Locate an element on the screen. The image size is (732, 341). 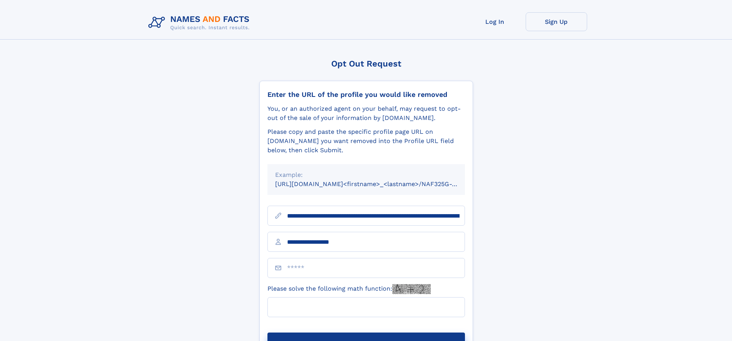
img: Logo Names and Facts is located at coordinates (201, 23).